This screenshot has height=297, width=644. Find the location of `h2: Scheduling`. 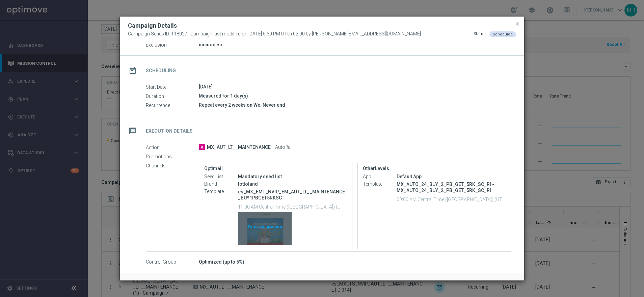

h2: Scheduling is located at coordinates (161, 71).